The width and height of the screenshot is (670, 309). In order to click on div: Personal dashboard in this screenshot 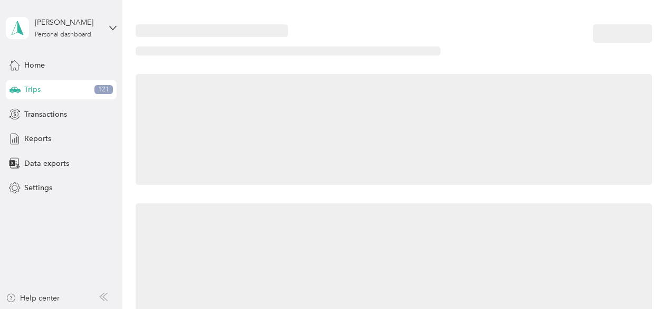, I will do `click(63, 35)`.